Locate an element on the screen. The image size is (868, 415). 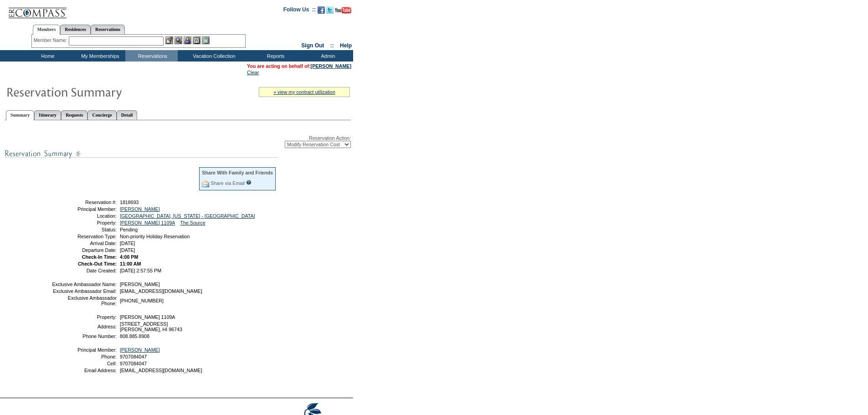
a: Requests is located at coordinates (74, 115).